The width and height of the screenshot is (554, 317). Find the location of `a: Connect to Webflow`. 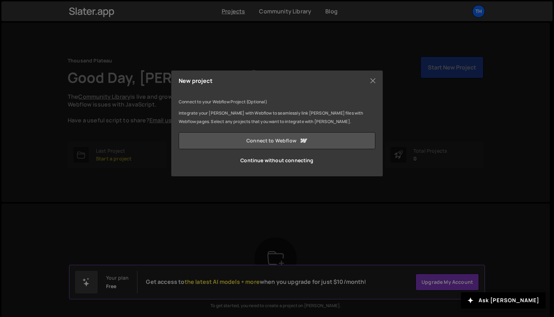

a: Connect to Webflow is located at coordinates (277, 141).